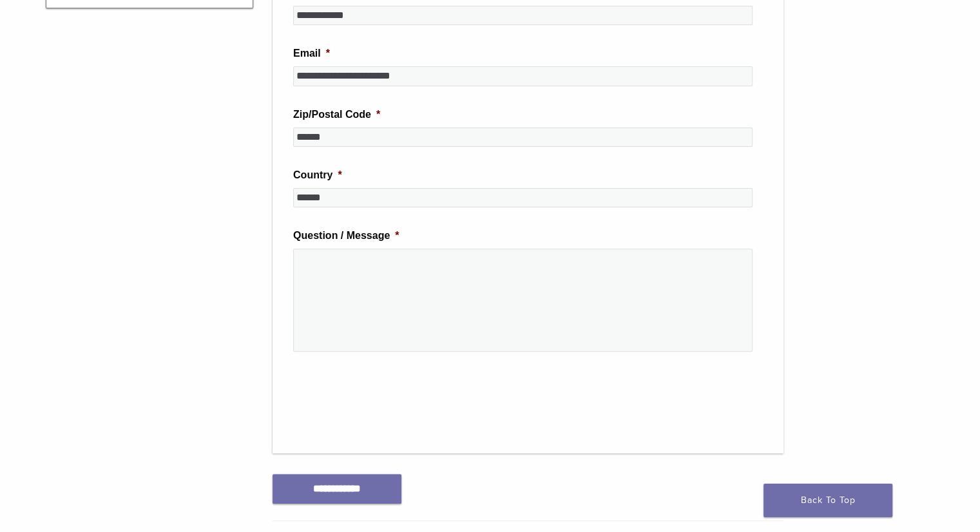 Image resolution: width=980 pixels, height=532 pixels. Describe the element at coordinates (346, 236) in the screenshot. I see `label: Question / Message` at that location.